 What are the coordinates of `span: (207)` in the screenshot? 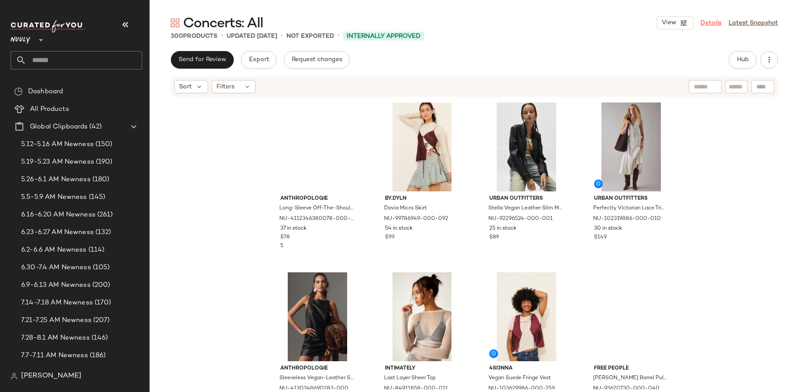 It's located at (101, 320).